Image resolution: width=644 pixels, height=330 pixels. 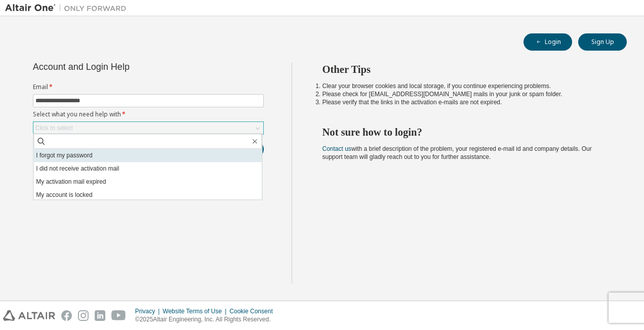 I want to click on li: Please verify that the links in the activation e-mails are not expired., so click(x=466, y=102).